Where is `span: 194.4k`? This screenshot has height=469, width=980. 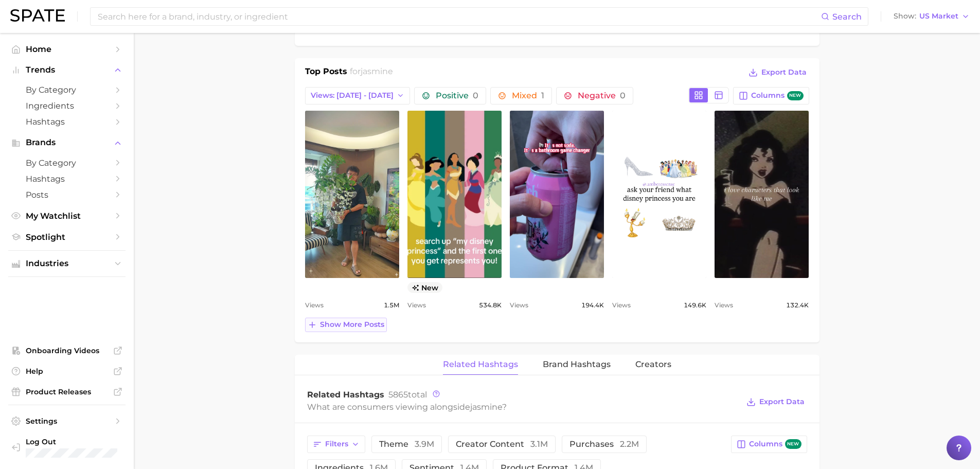
span: 194.4k is located at coordinates (593, 305).